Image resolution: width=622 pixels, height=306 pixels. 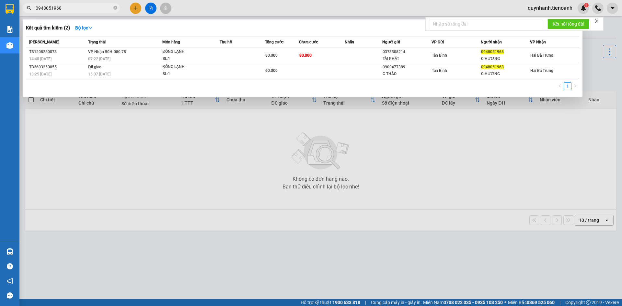 What do you see at coordinates (407, 67) in the screenshot?
I see `div: 0909477389` at bounding box center [407, 67].